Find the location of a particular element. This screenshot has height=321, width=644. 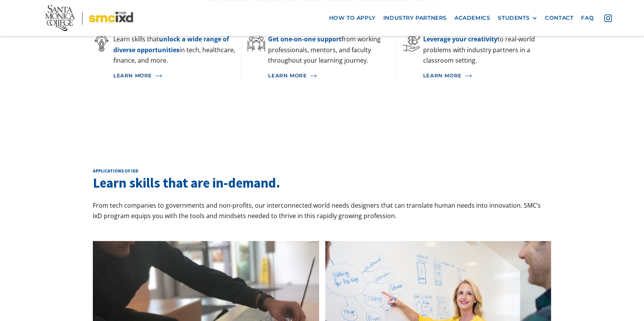

span: Leverage your creativity is located at coordinates (460, 39).